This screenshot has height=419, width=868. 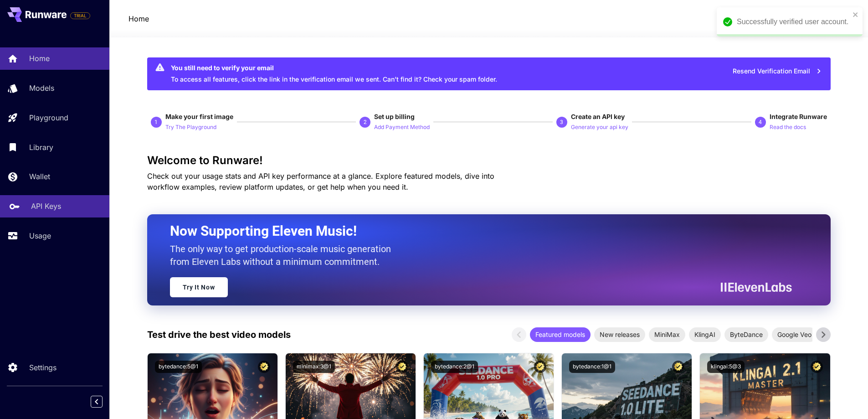 What do you see at coordinates (777, 71) in the screenshot?
I see `button: Resend Verification Email` at bounding box center [777, 71].